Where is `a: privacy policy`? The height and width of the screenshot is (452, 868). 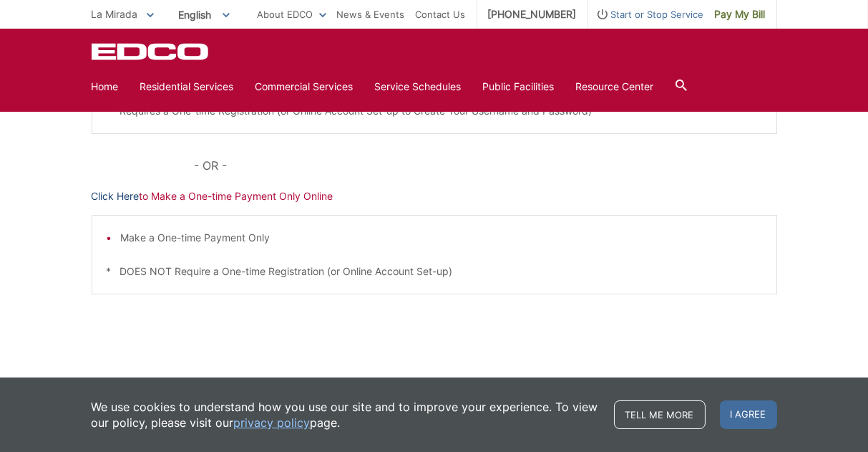 a: privacy policy is located at coordinates (272, 422).